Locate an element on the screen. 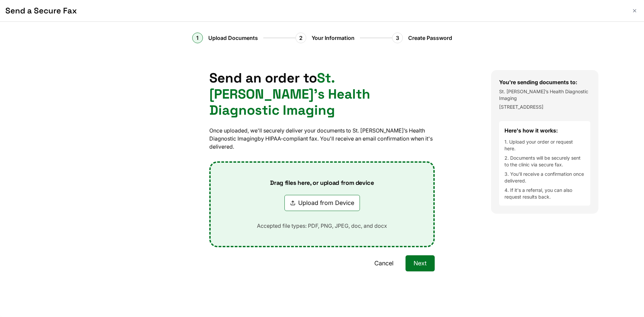  button: Close is located at coordinates (634, 11).